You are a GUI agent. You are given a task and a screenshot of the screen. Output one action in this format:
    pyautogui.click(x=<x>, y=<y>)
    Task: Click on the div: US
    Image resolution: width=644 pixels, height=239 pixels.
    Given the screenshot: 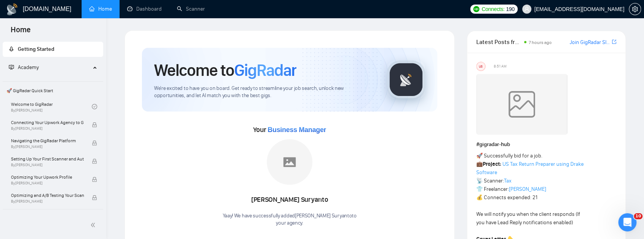 What is the action you would take?
    pyautogui.click(x=481, y=67)
    